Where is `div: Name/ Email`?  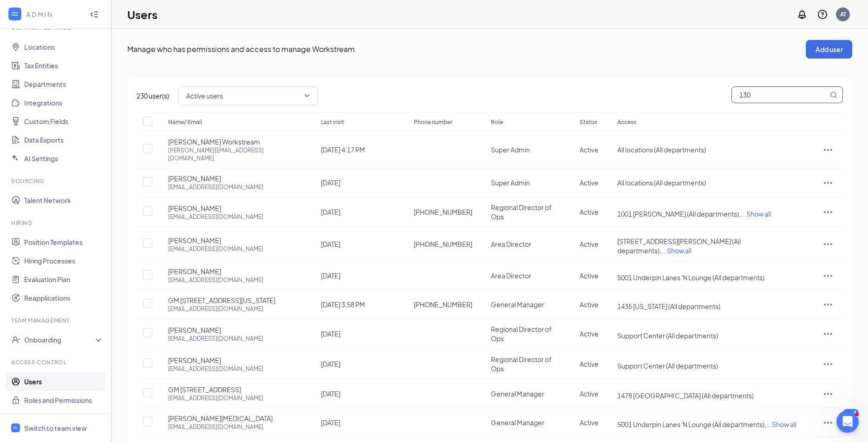
div: Name/ Email is located at coordinates (235, 122).